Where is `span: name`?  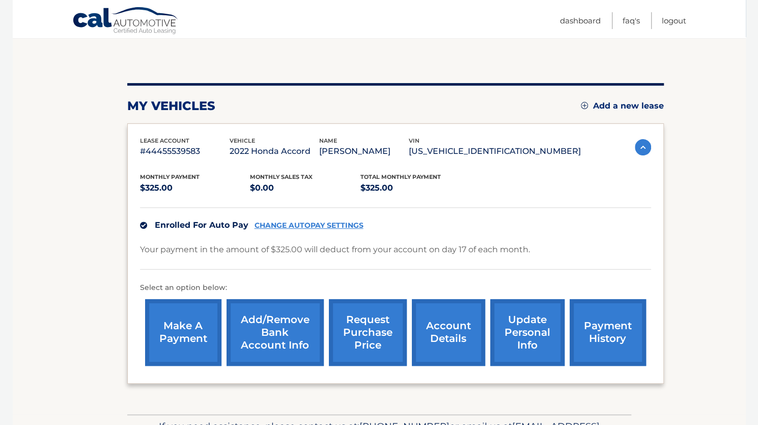 span: name is located at coordinates (328, 140).